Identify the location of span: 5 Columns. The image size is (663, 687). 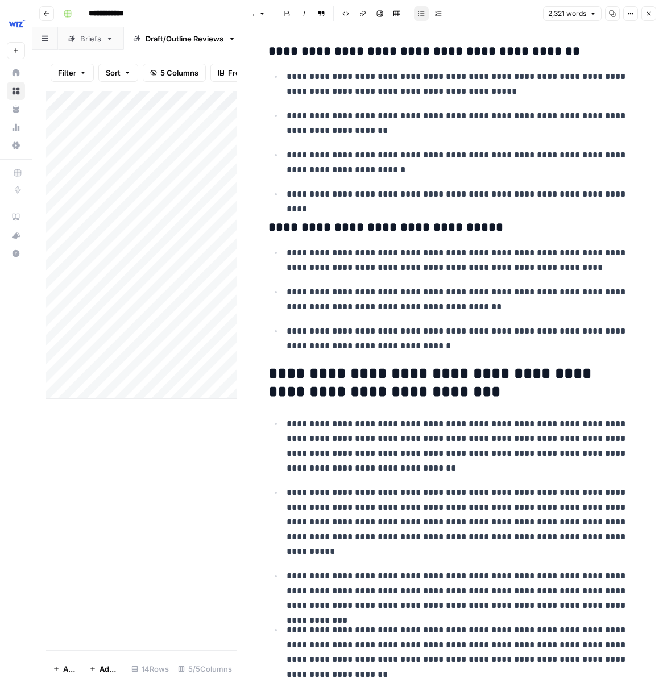
(179, 73).